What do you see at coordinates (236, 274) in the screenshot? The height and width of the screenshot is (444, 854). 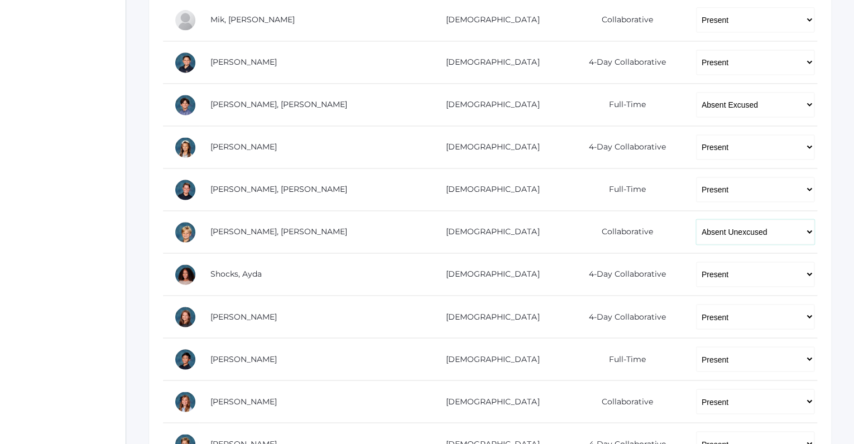 I see `a: Shocks, Ayda` at bounding box center [236, 274].